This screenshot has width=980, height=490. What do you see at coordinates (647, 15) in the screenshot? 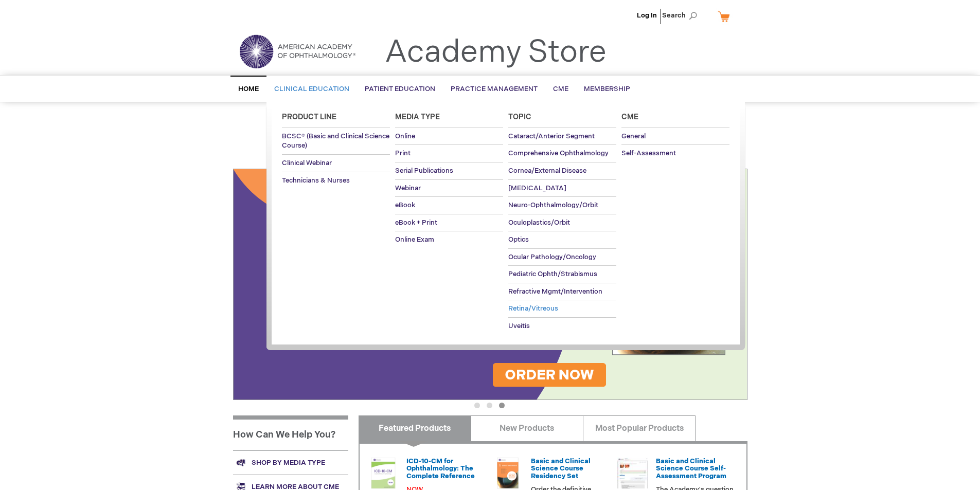
I see `a: Log In` at bounding box center [647, 15].